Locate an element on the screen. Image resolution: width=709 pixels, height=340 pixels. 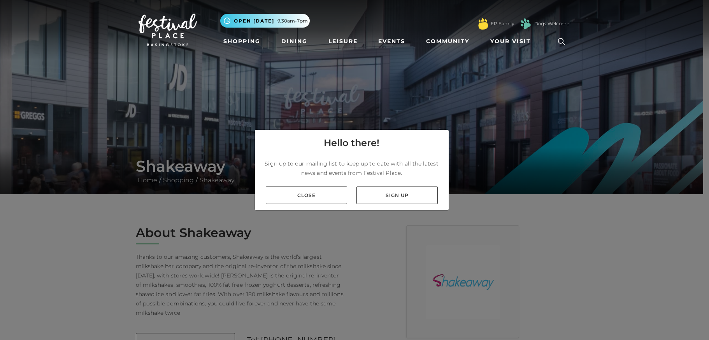
img: Festival Place Logo is located at coordinates (168, 30).